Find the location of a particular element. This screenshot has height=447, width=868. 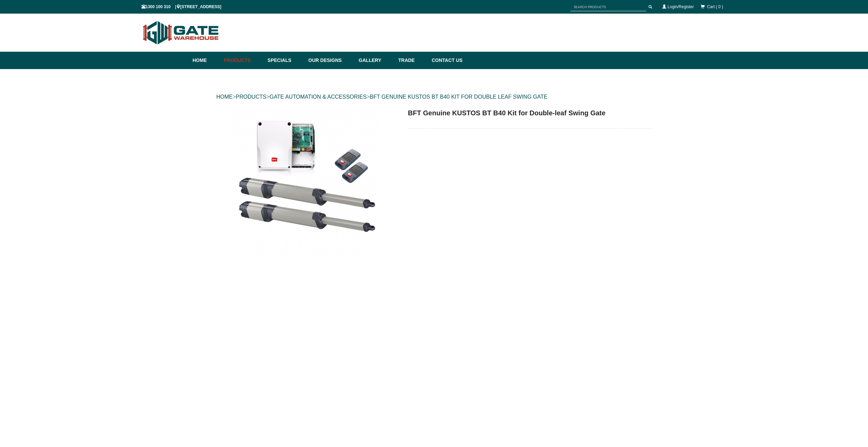

img: BFT Genuine KUSTOS BT B40 Kit for Double-leaf Swing Gate - bft genuine kustos bt b40 kit for doub... is located at coordinates (307, 183).